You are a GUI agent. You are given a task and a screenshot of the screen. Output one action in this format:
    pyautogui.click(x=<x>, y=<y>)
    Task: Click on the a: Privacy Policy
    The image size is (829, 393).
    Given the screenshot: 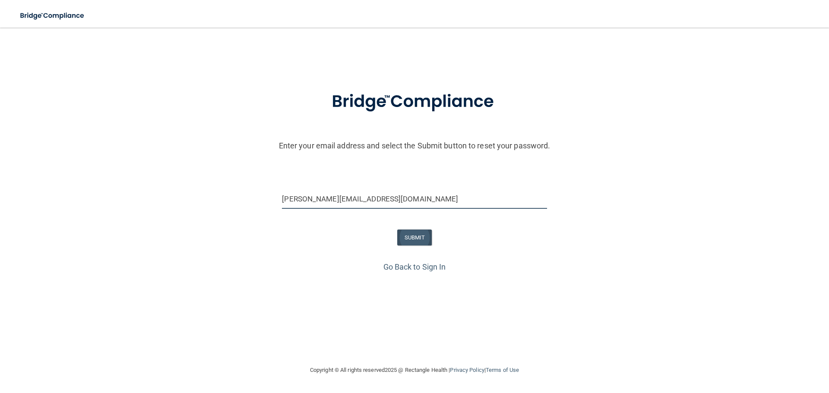 What is the action you would take?
    pyautogui.click(x=467, y=370)
    